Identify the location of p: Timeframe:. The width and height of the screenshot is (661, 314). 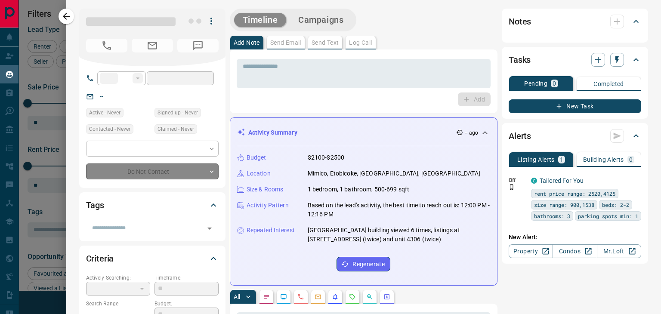
(186, 278).